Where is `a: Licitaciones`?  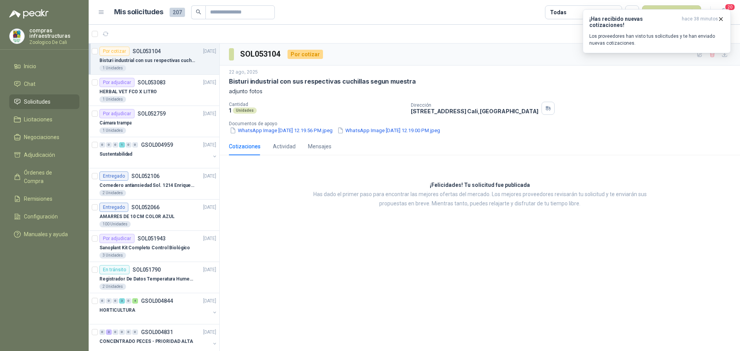
a: Licitaciones is located at coordinates (44, 119).